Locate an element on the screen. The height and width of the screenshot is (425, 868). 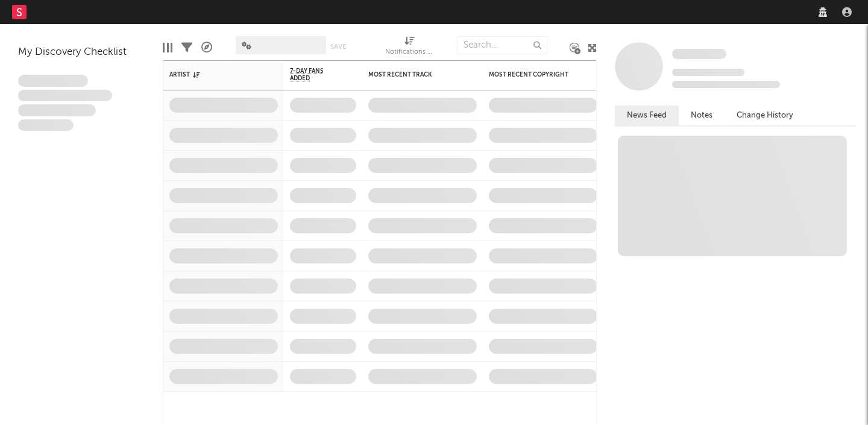
span: Some Artist is located at coordinates (699, 54).